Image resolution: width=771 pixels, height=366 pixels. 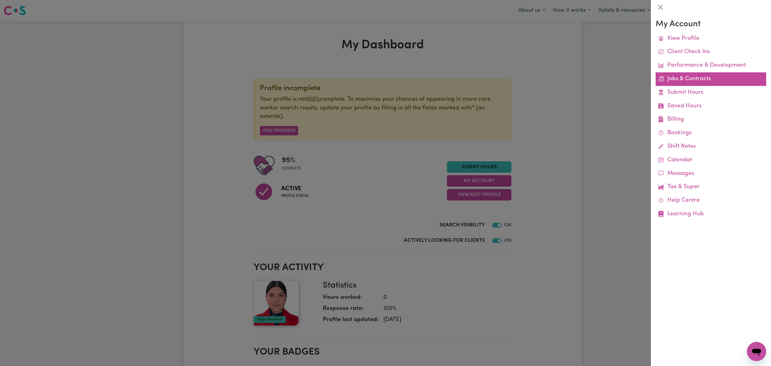 What do you see at coordinates (711, 119) in the screenshot?
I see `a: Billing` at bounding box center [711, 119].